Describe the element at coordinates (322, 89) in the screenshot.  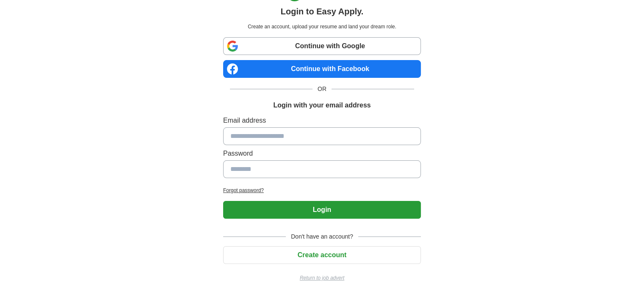
I see `span: OR` at that location.